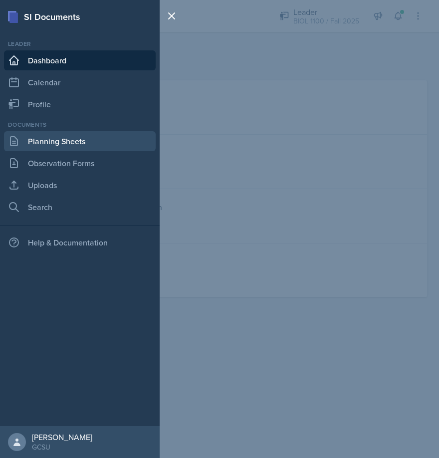 This screenshot has height=458, width=439. I want to click on a: Uploads, so click(80, 185).